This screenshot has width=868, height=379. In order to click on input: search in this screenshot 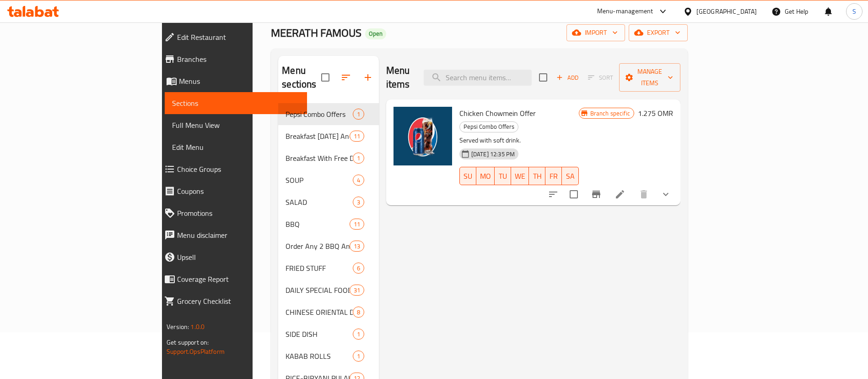, I will do `click(478, 77)`.